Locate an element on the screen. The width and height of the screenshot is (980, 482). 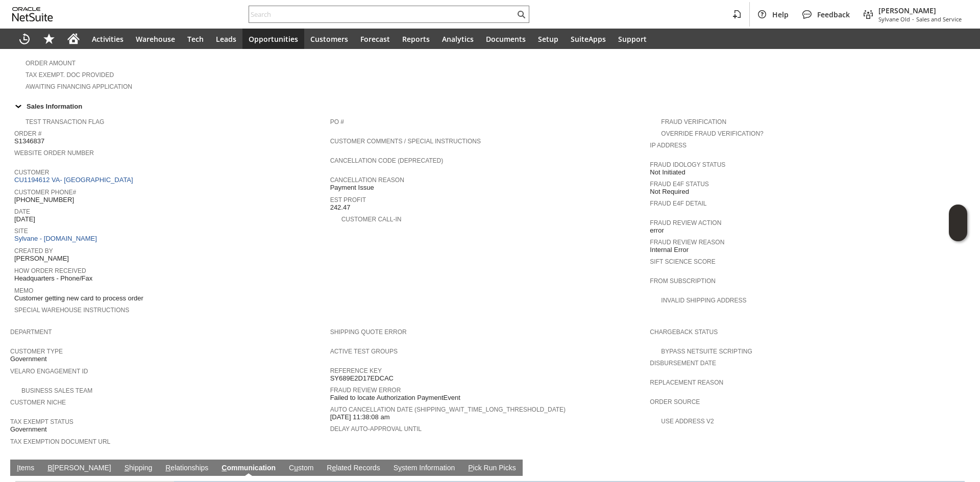
span: S is located at coordinates (126, 468).